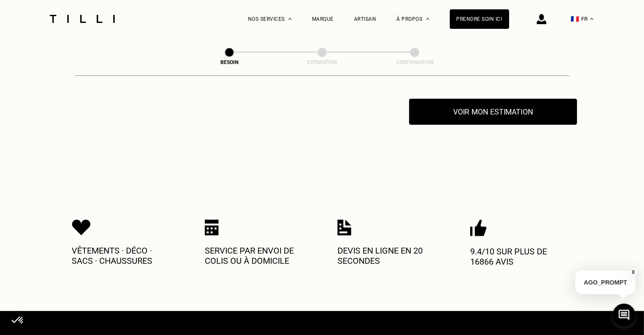  I want to click on p: 9.4/10 sur plus de 16866 avis, so click(521, 257).